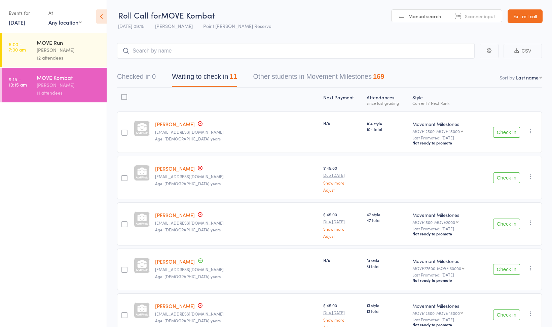 This screenshot has height=327, width=552. Describe the element at coordinates (17, 47) in the screenshot. I see `time: 6:00 - 7:00 am` at that location.